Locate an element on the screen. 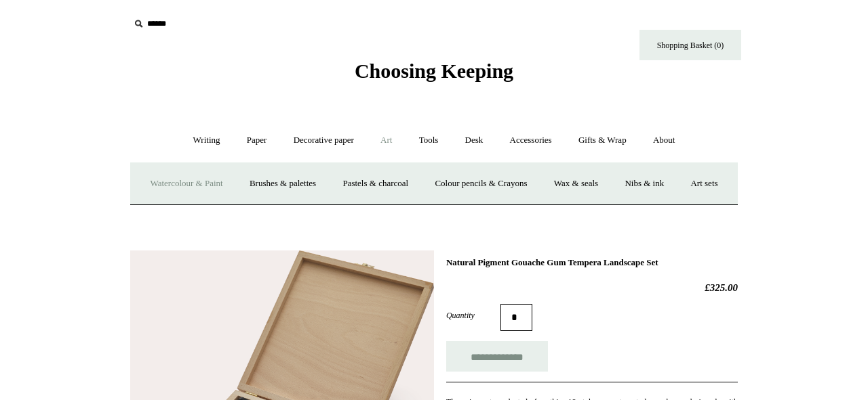 The height and width of the screenshot is (400, 868). a: Decorative paper is located at coordinates (323, 140).